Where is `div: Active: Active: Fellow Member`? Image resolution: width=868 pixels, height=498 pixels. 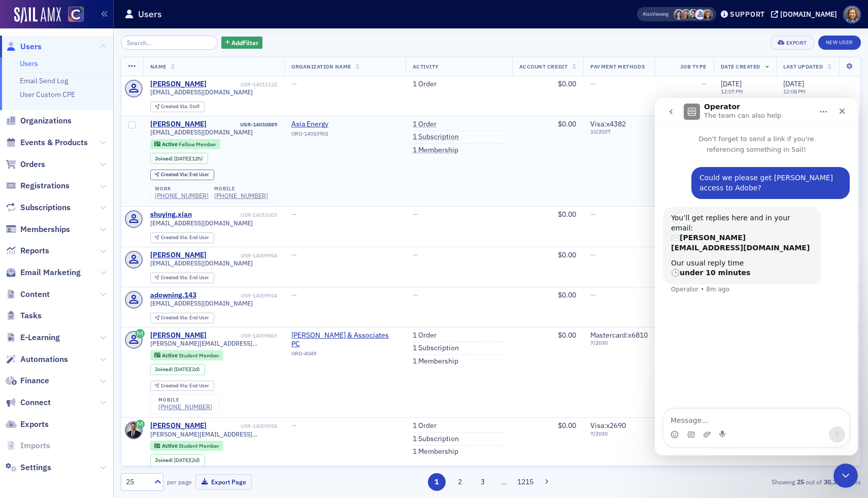
div: Active: Active: Fellow Member is located at coordinates (185, 144).